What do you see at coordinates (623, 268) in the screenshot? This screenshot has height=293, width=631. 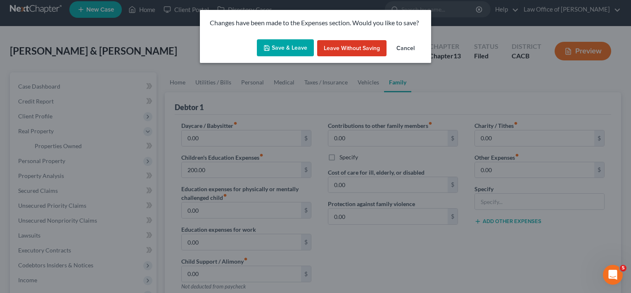 I see `span: 5` at bounding box center [623, 268].